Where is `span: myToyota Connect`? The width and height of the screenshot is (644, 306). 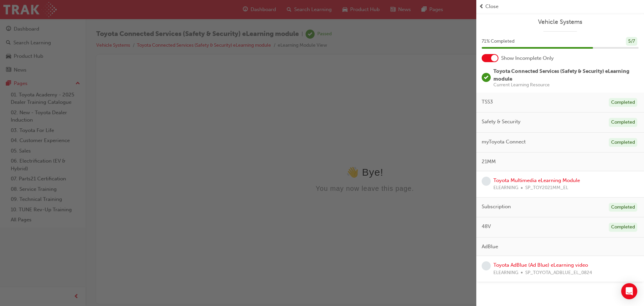 span: myToyota Connect is located at coordinates (503, 142).